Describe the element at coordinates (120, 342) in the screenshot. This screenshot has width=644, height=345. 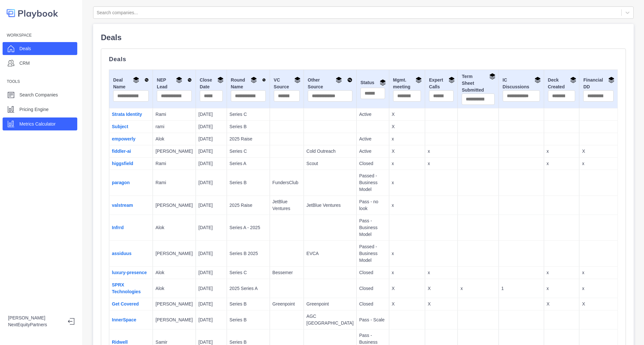
I see `a: Ridwell` at that location.